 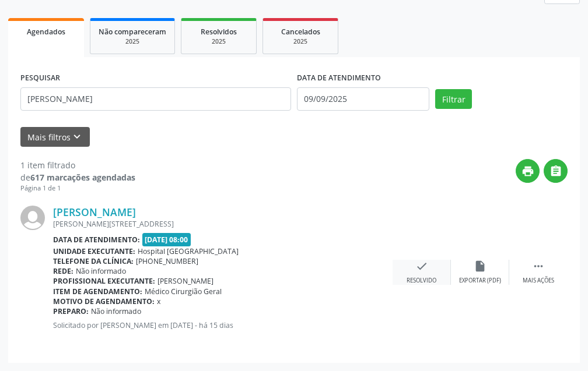 What do you see at coordinates (32, 218) in the screenshot?
I see `img: img` at bounding box center [32, 218].